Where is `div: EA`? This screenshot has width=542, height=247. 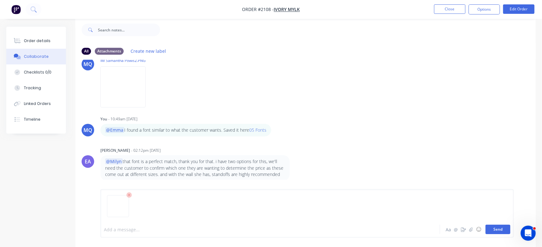
div: EA is located at coordinates (88, 161).